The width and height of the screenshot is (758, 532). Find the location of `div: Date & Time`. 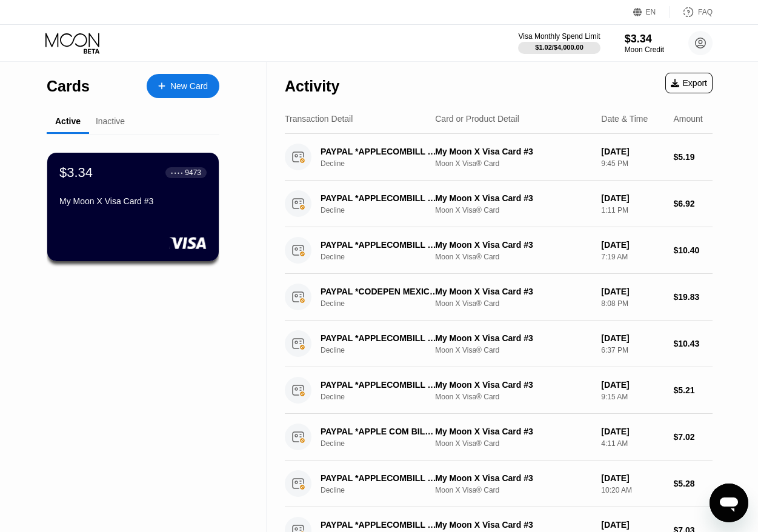

div: Date & Time is located at coordinates (624, 119).